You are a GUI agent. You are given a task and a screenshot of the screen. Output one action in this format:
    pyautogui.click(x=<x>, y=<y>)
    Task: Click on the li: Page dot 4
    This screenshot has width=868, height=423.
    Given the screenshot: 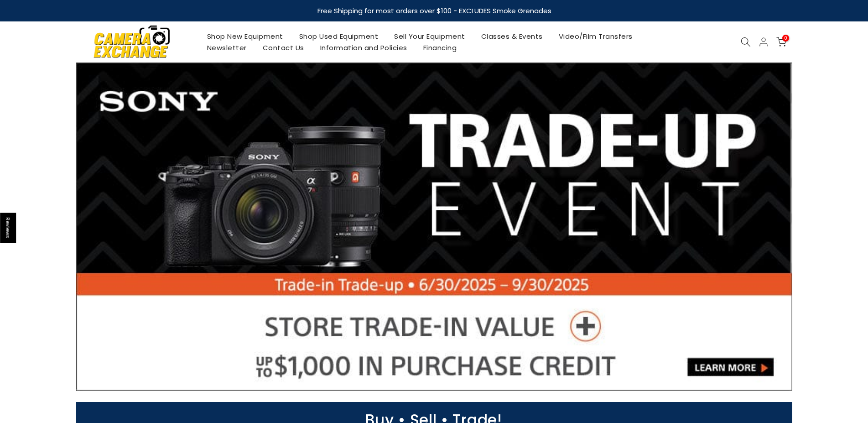 What is the action you would take?
    pyautogui.click(x=439, y=378)
    